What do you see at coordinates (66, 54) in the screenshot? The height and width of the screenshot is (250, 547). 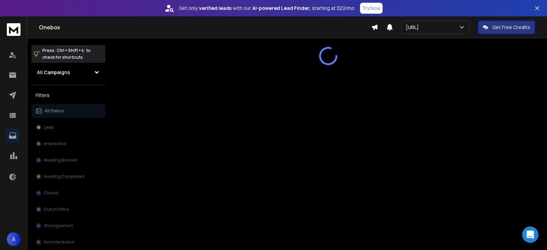 I see `p: Press to check for shortcuts.` at bounding box center [66, 54].